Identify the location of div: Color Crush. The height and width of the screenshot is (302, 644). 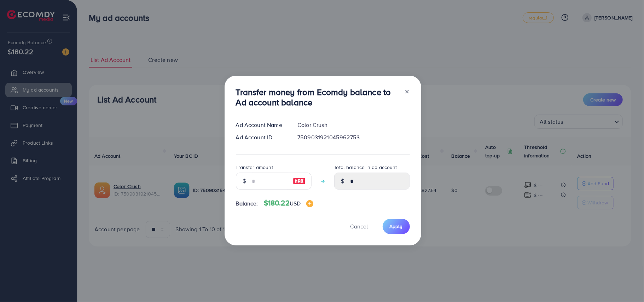
(353, 125).